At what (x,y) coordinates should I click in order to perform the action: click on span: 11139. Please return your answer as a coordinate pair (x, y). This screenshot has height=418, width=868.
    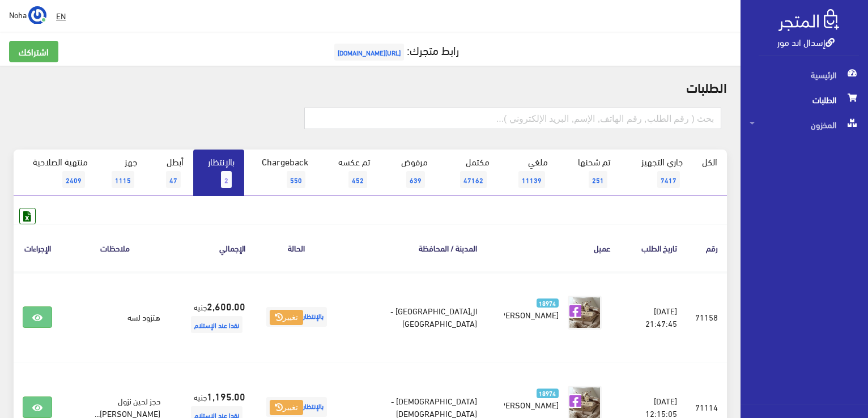
    Looking at the image, I should click on (532, 179).